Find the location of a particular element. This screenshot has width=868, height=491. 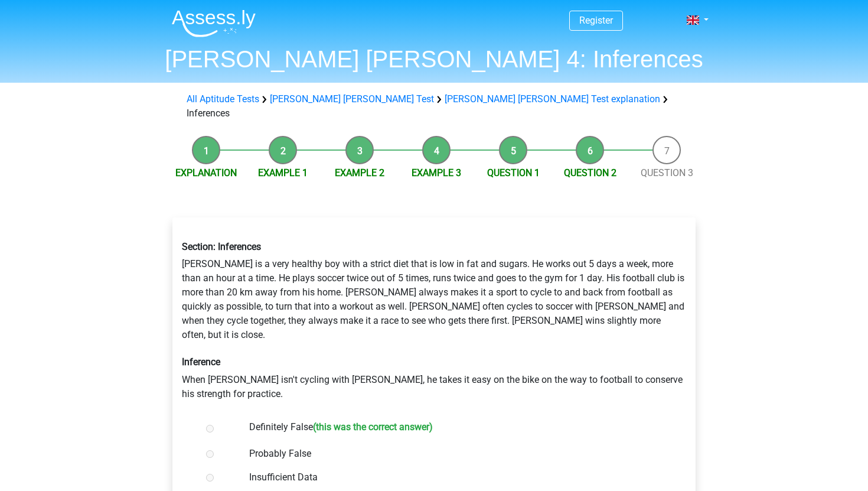

a: Example 2 is located at coordinates (360, 172).